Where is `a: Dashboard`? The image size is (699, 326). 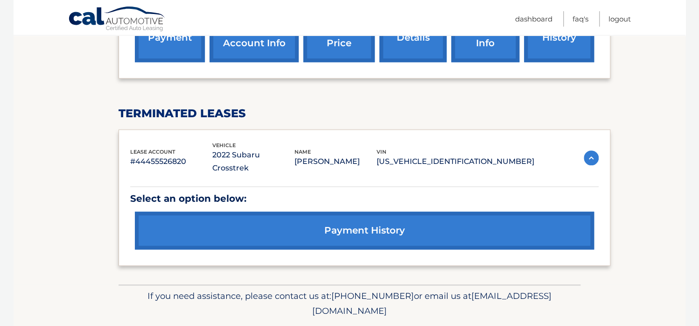 a: Dashboard is located at coordinates (534, 19).